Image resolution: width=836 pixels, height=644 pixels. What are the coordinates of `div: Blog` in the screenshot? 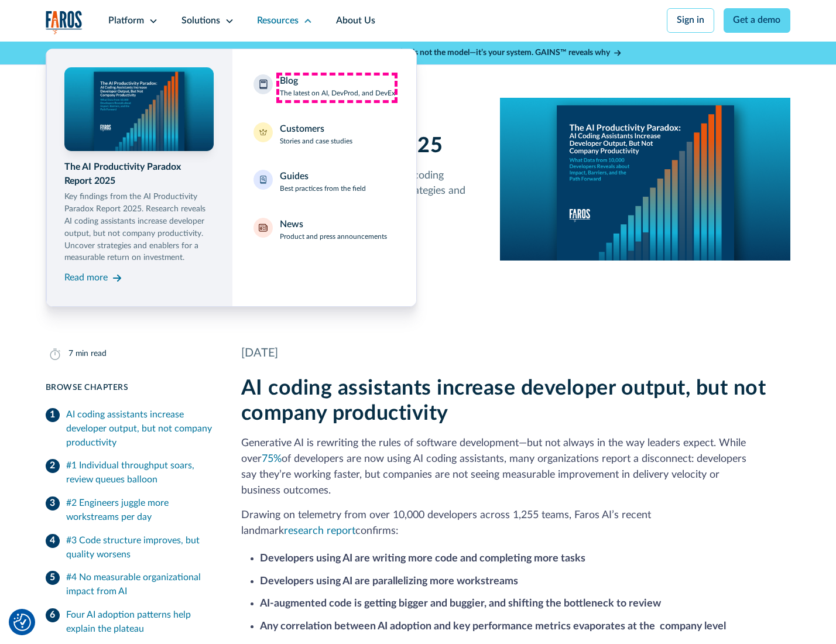 It's located at (289, 81).